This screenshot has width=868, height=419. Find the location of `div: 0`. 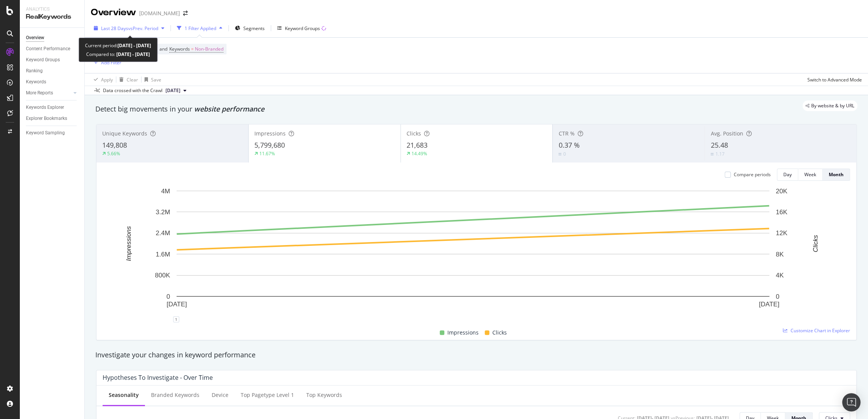

div: 0 is located at coordinates (564, 154).